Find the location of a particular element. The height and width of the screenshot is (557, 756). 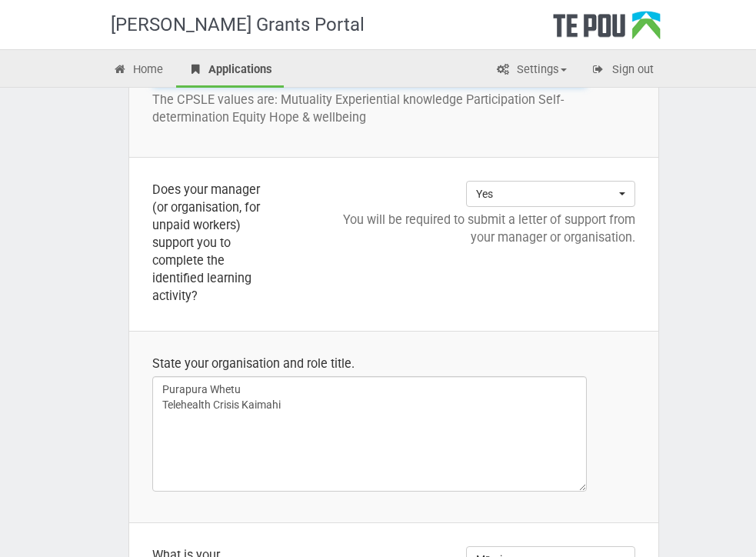

textarea: Purapura Whetu Telehealth Crisis Kaimahi is located at coordinates (369, 434).